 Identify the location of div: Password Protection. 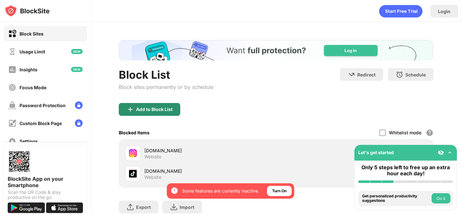
(43, 105).